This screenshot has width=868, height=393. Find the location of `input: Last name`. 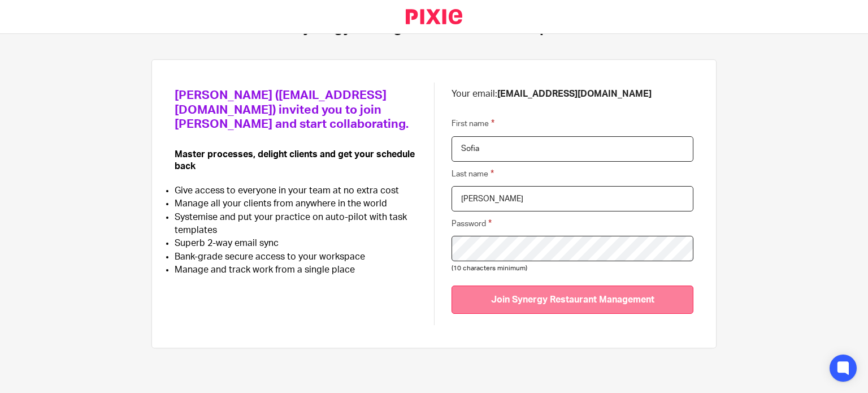

input: Last name is located at coordinates (572, 198).